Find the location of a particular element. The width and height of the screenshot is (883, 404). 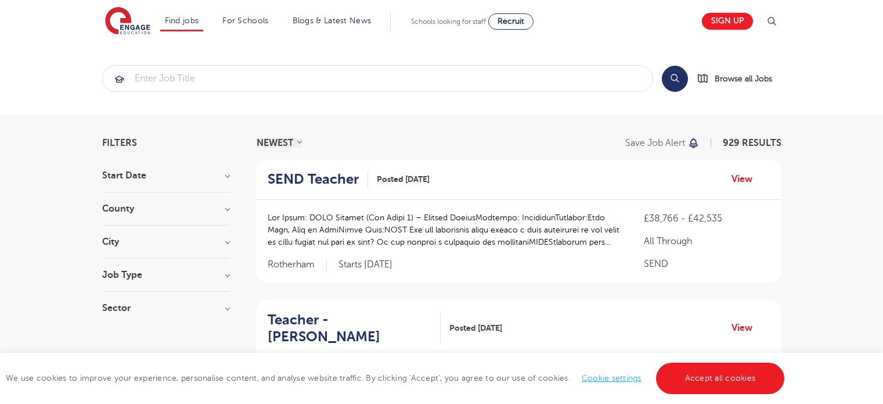

h3: County is located at coordinates (166, 208).